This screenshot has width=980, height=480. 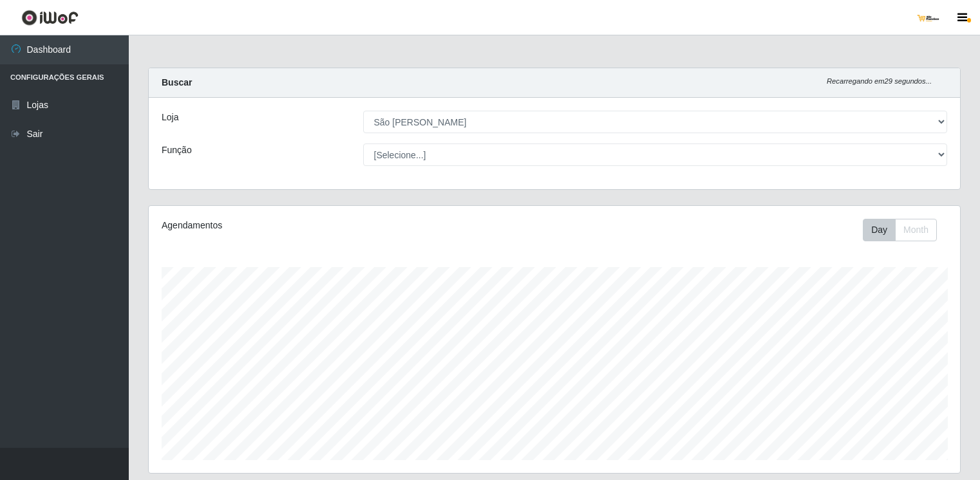 What do you see at coordinates (879, 230) in the screenshot?
I see `button: Day` at bounding box center [879, 230].